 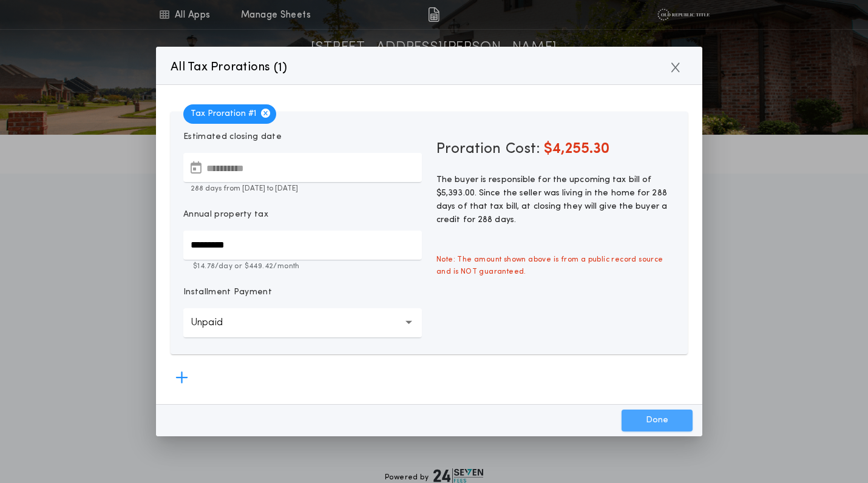 I want to click on input: Annual property tax, so click(x=302, y=245).